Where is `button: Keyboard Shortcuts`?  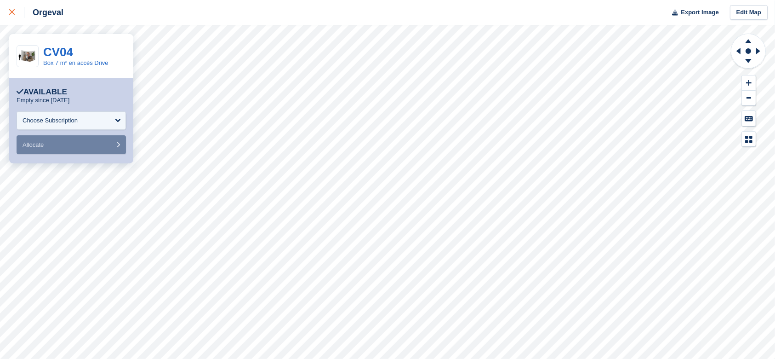 button: Keyboard Shortcuts is located at coordinates (749, 118).